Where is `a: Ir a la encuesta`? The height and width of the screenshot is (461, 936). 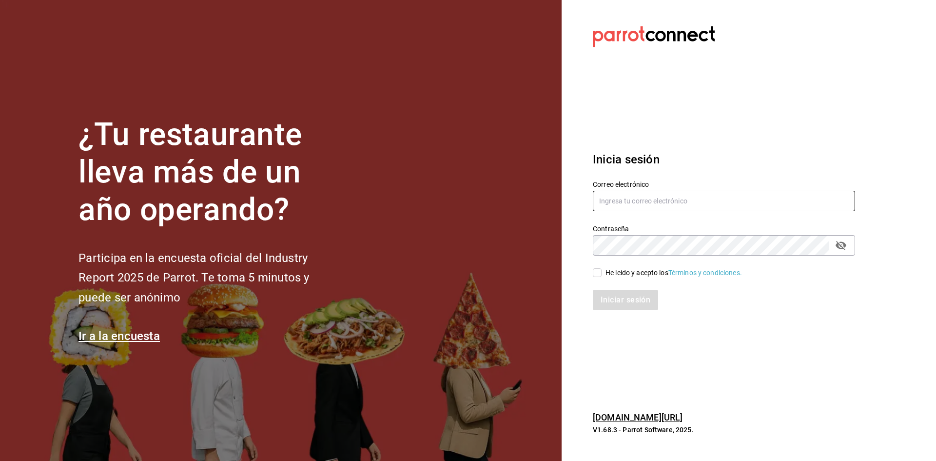
a: Ir a la encuesta is located at coordinates (119, 336).